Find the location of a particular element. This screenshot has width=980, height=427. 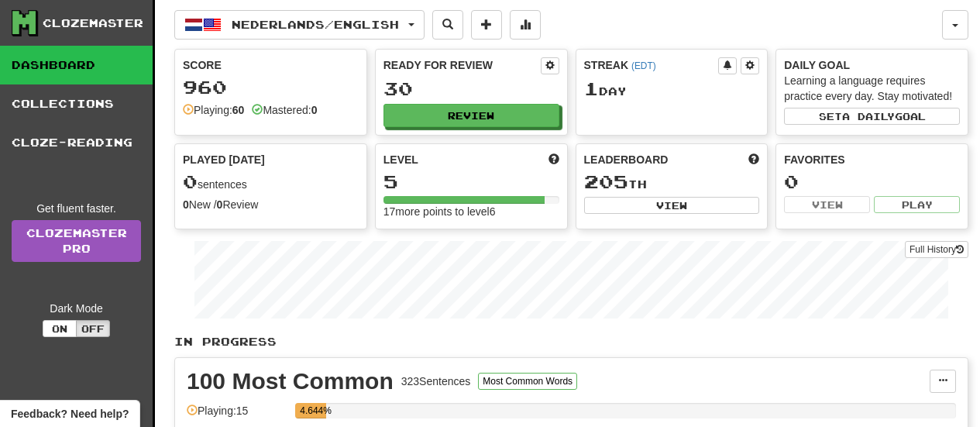

div: Favorites is located at coordinates (871, 160).